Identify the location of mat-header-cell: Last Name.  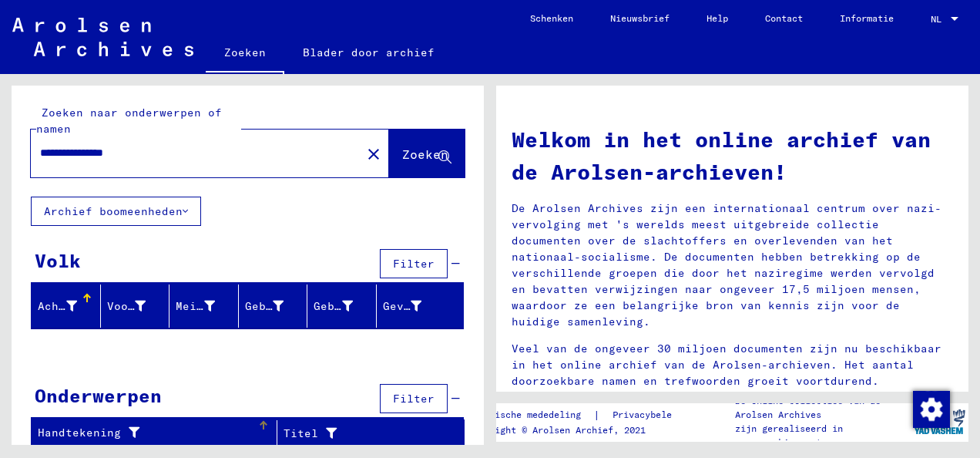
(66, 306).